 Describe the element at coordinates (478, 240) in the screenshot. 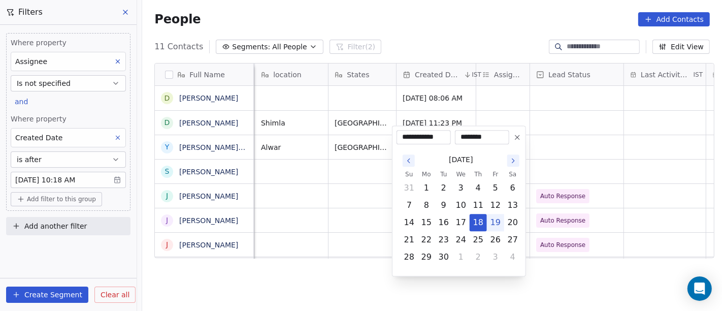

I see `button: Thursday, September 25th, 2025` at that location.